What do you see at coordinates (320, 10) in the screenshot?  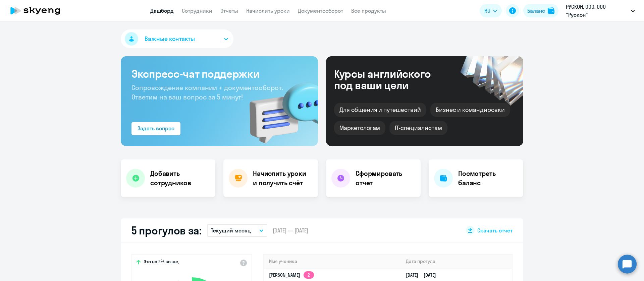 I see `a: Документооборот` at bounding box center [320, 10].